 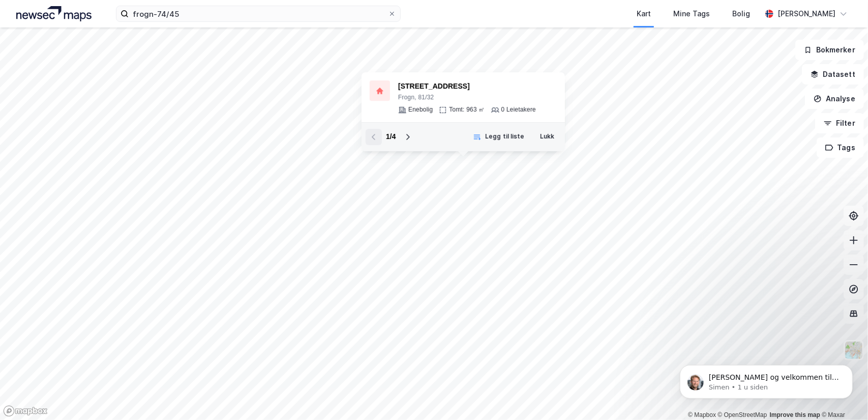 I want to click on div: Frogn, 81/32, so click(x=467, y=98).